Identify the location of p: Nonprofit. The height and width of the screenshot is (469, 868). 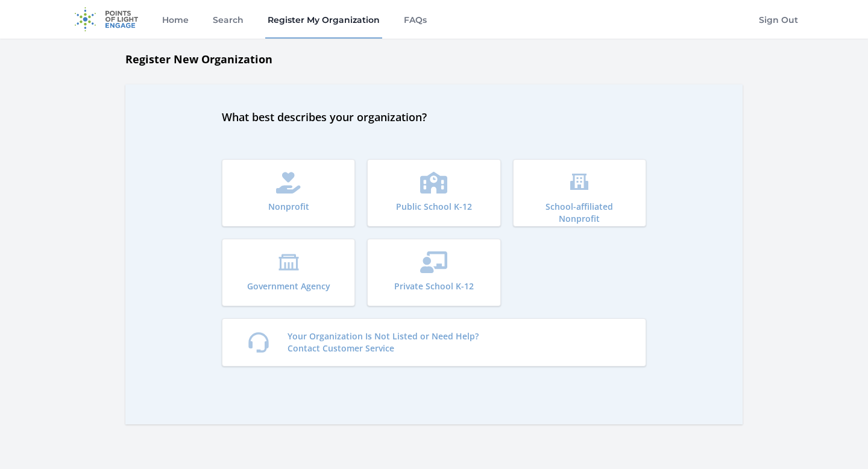
(289, 207).